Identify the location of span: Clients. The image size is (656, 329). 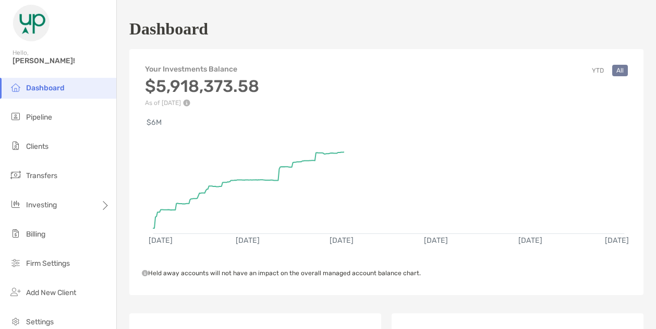
(37, 146).